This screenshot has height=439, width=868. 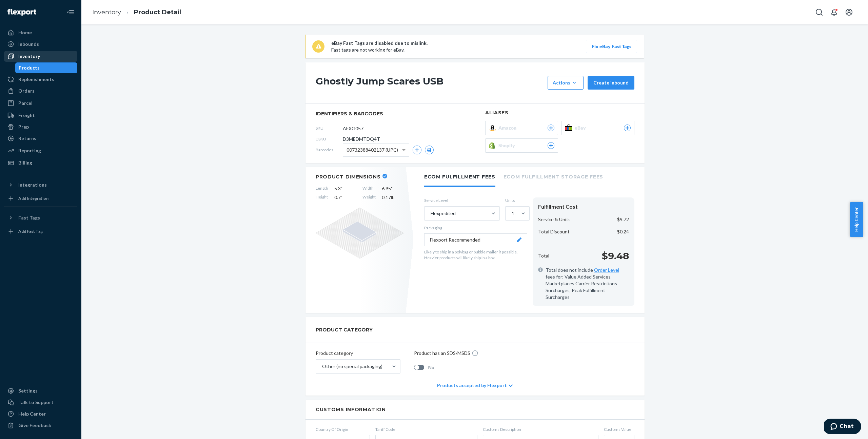 I want to click on span: Weight, so click(x=369, y=197).